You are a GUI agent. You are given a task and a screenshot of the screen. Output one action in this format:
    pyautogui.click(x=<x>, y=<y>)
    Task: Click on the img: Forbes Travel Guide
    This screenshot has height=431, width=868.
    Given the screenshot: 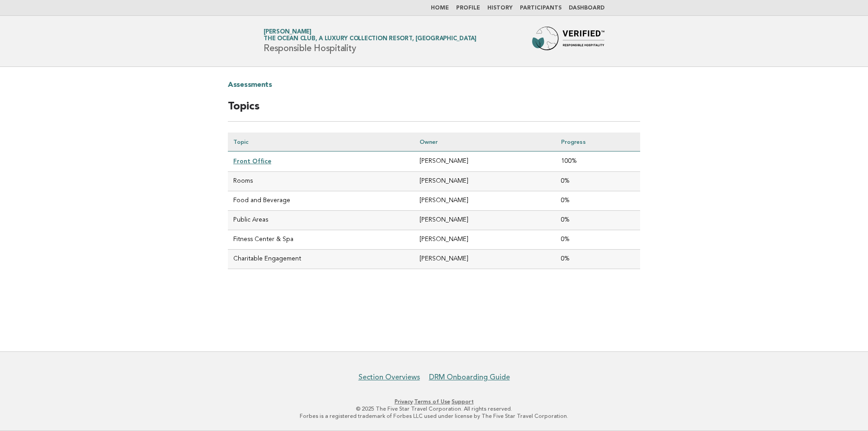 What is the action you would take?
    pyautogui.click(x=568, y=41)
    